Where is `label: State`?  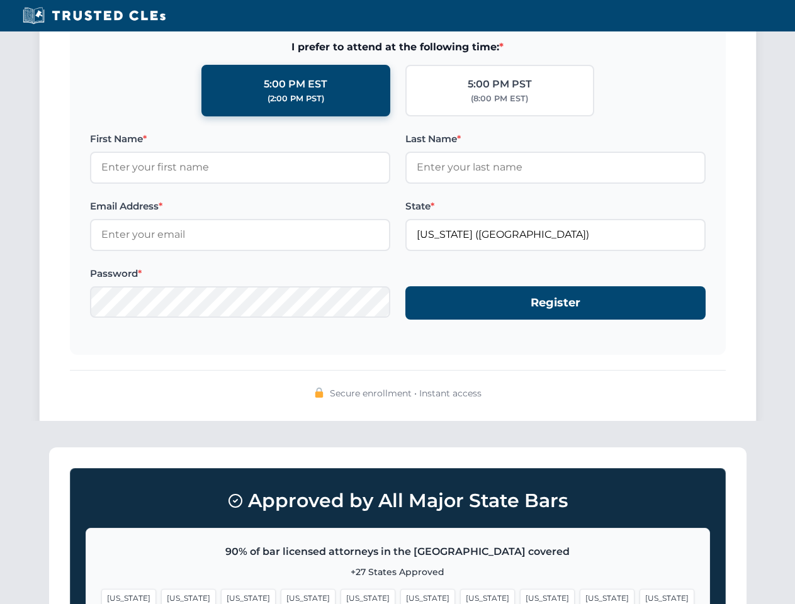 label: State is located at coordinates (555, 206).